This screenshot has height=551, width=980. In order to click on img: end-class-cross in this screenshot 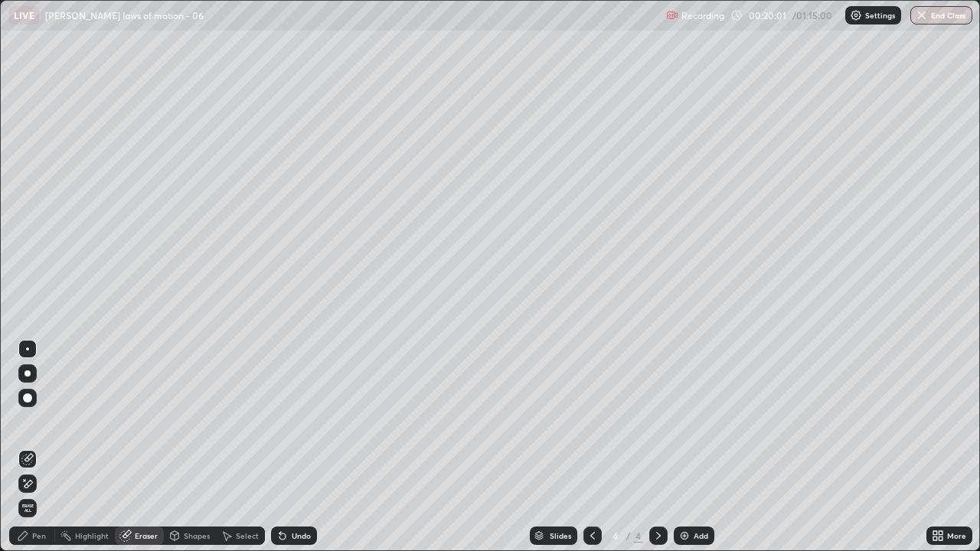, I will do `click(922, 15)`.